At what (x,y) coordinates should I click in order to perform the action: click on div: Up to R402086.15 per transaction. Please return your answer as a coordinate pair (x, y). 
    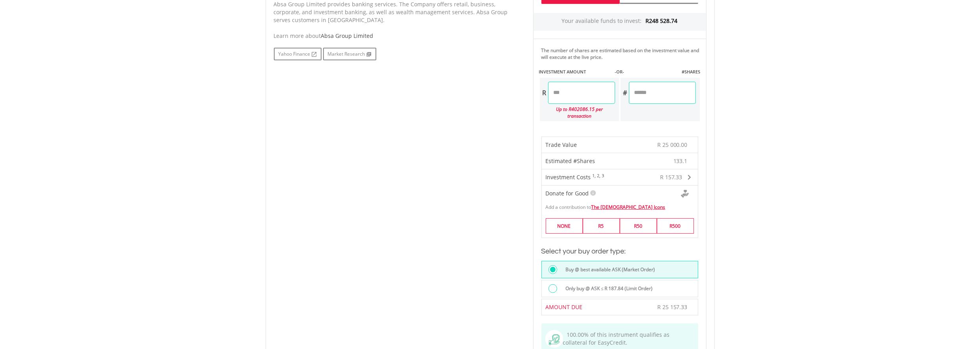
    Looking at the image, I should click on (577, 112).